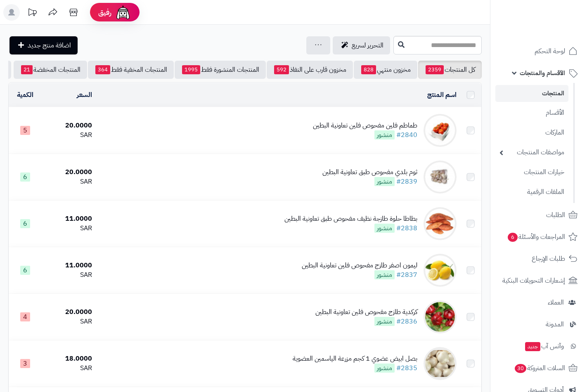 This screenshot has height=392, width=587. What do you see at coordinates (370, 172) in the screenshot?
I see `div: ثوم بلدي مفحوص طبق تعاونية البطين` at bounding box center [370, 172].